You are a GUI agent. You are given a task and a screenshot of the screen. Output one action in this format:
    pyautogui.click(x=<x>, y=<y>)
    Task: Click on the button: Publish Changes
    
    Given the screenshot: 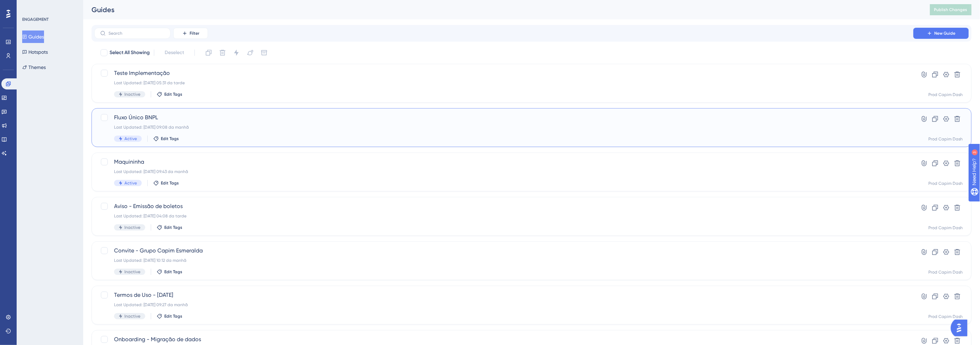 What is the action you would take?
    pyautogui.click(x=951, y=10)
    